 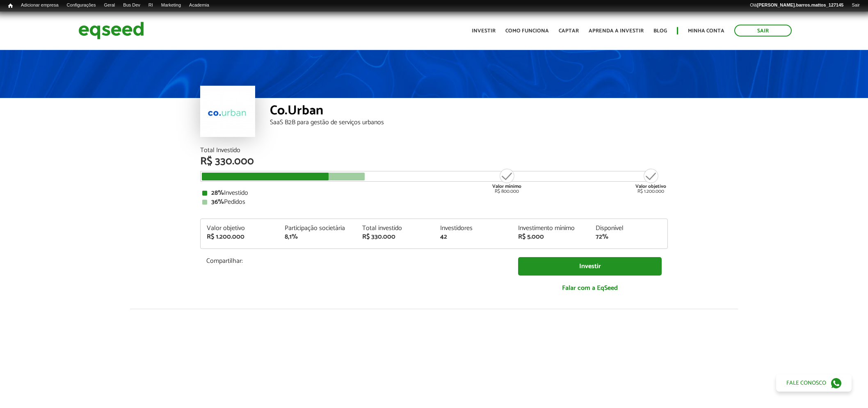 I want to click on strong: Valor mínimo, so click(x=507, y=186).